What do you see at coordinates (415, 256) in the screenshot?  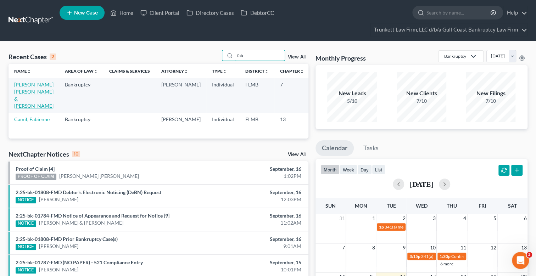 I see `span: 3:15p` at bounding box center [415, 256].